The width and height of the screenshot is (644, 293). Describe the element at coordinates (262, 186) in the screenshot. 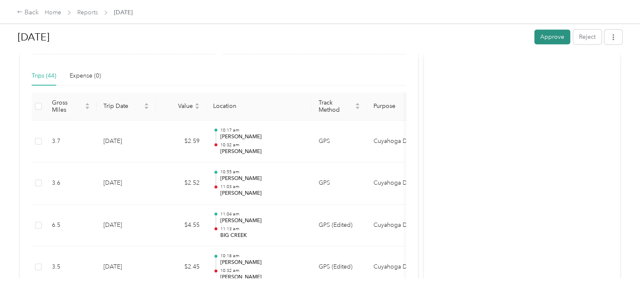

I see `p: 11:03 am` at that location.